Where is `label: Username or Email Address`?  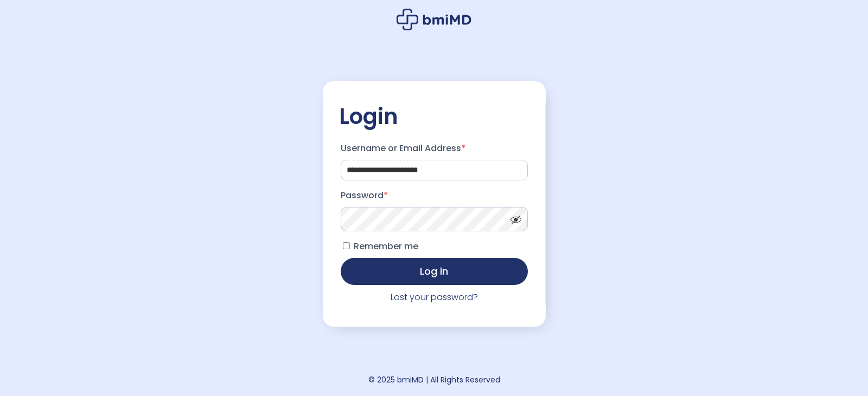
label: Username or Email Address is located at coordinates (434, 148).